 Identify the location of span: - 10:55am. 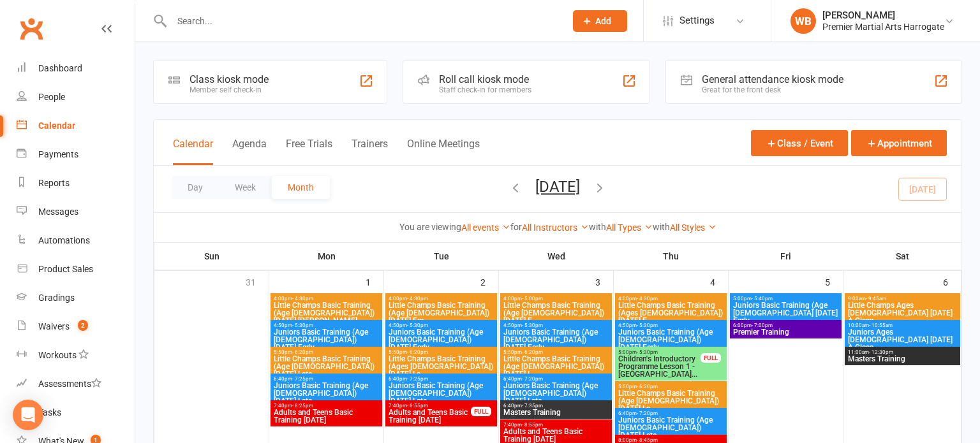
(881, 325).